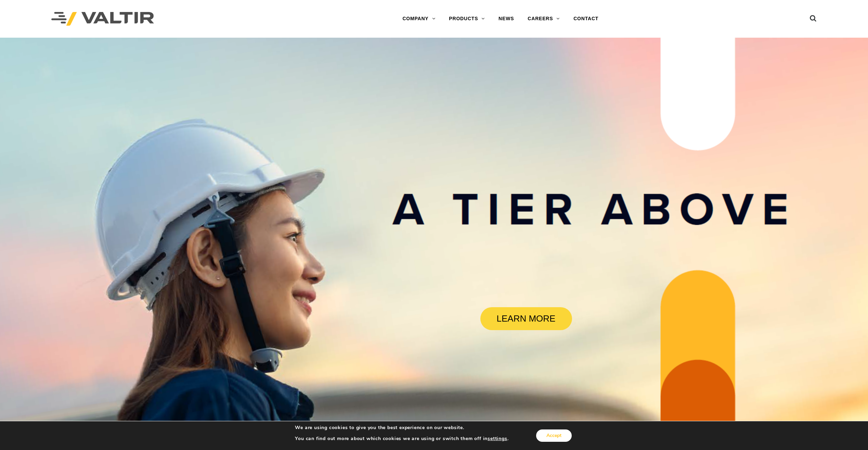 The image size is (868, 450). What do you see at coordinates (402, 439) in the screenshot?
I see `p: You can find out more about which cookies we are using or switch them off in .` at bounding box center [402, 439].